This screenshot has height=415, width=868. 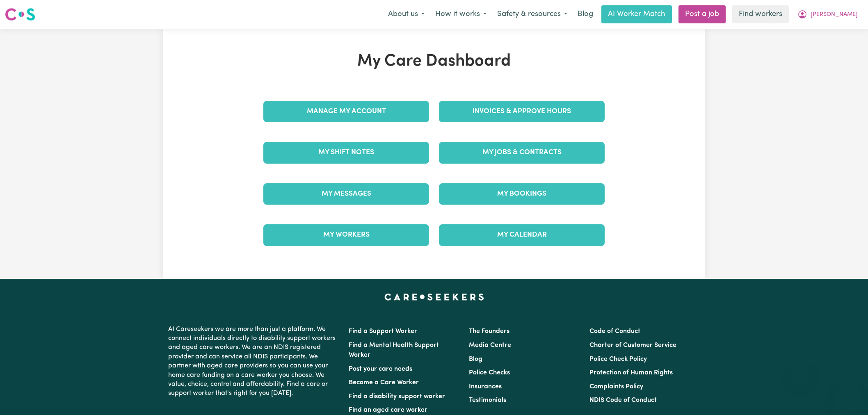 I want to click on a: Charter of Customer Service, so click(x=633, y=345).